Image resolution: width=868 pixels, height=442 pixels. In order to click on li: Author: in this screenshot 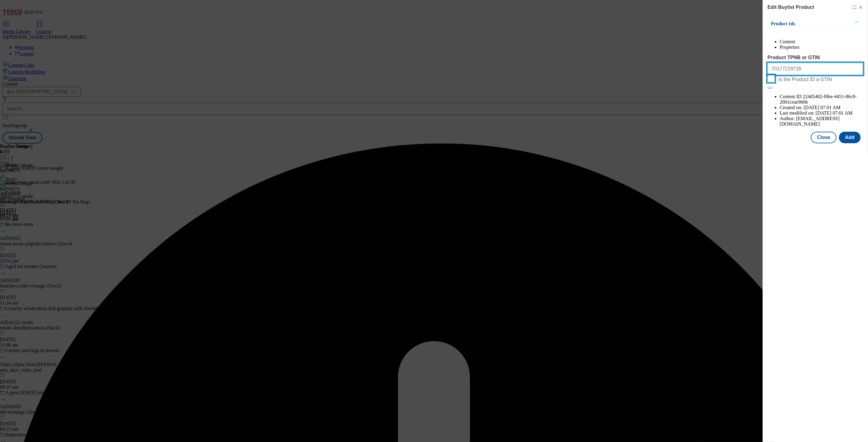, I will do `click(821, 121)`.